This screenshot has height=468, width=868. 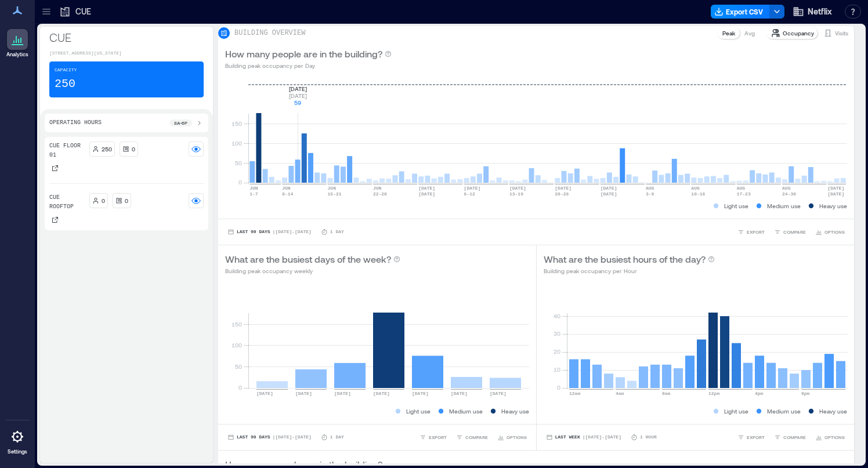 I want to click on text: 8-14, so click(x=288, y=194).